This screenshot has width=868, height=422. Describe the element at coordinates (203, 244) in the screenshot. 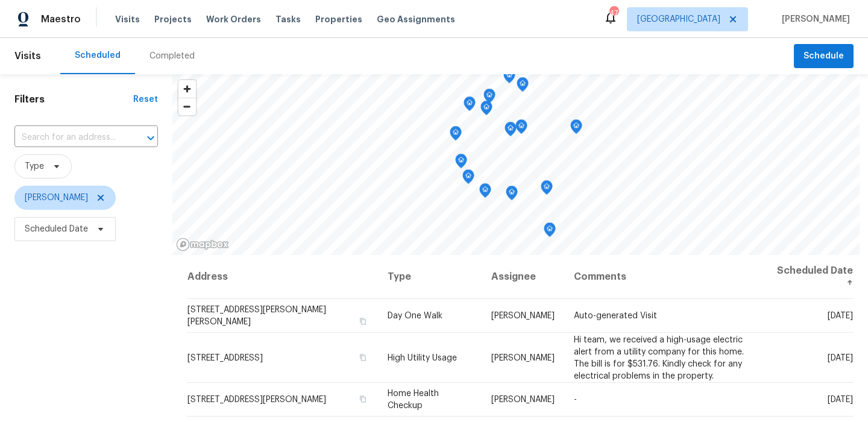

I see `a: Mapbox homepage` at that location.